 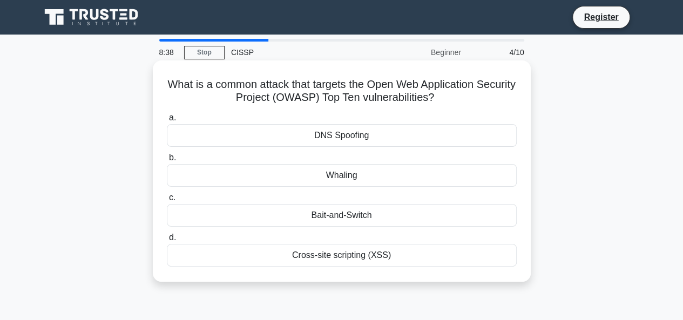 What do you see at coordinates (601, 17) in the screenshot?
I see `a: Register` at bounding box center [601, 17].